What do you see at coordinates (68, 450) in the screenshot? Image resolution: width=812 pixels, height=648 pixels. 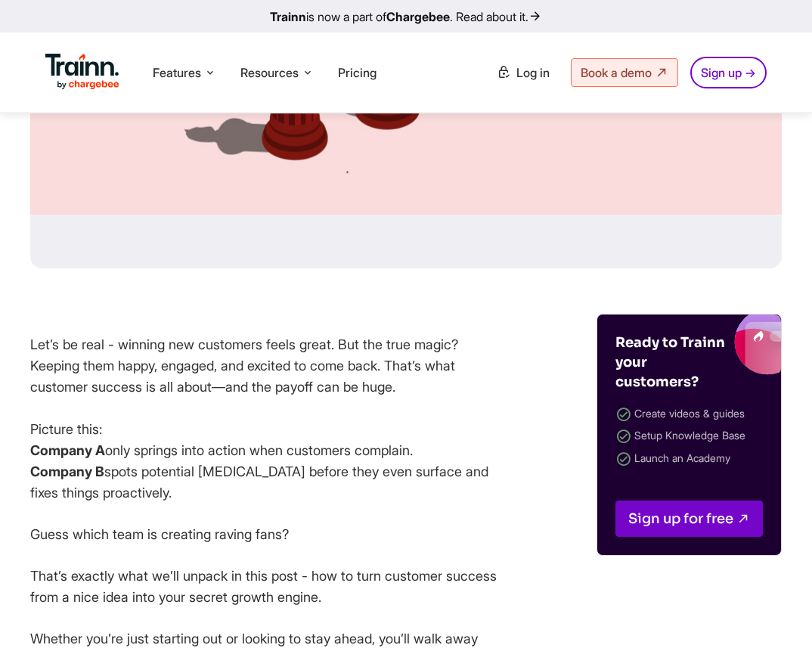 I see `strong: Company A` at bounding box center [68, 450].